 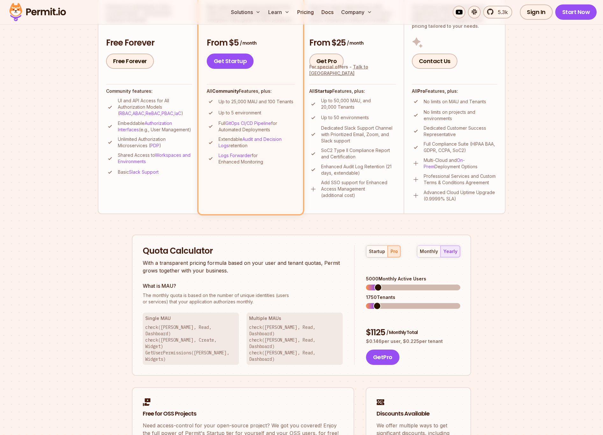 I want to click on a: On-Prem, so click(x=444, y=163).